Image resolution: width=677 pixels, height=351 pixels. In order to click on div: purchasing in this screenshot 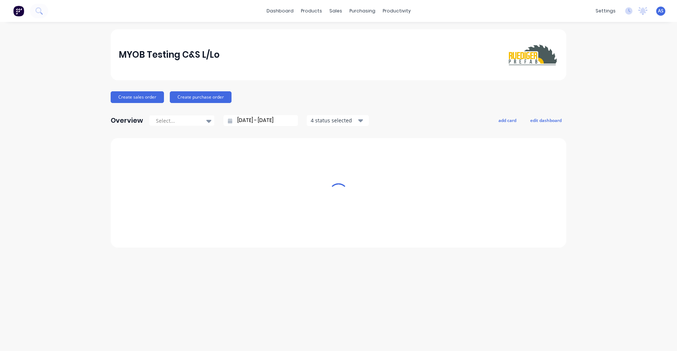, I will do `click(362, 11)`.